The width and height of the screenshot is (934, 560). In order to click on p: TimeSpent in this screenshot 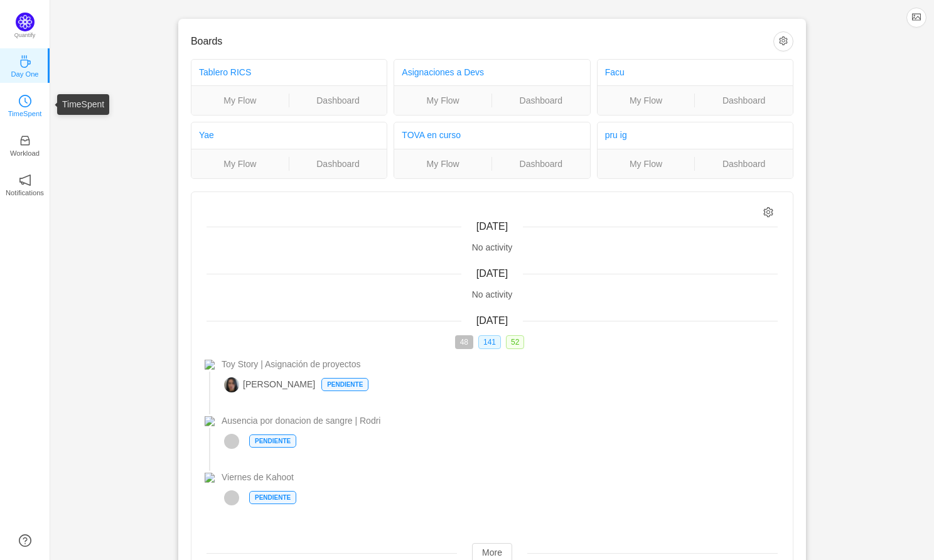, I will do `click(25, 113)`.